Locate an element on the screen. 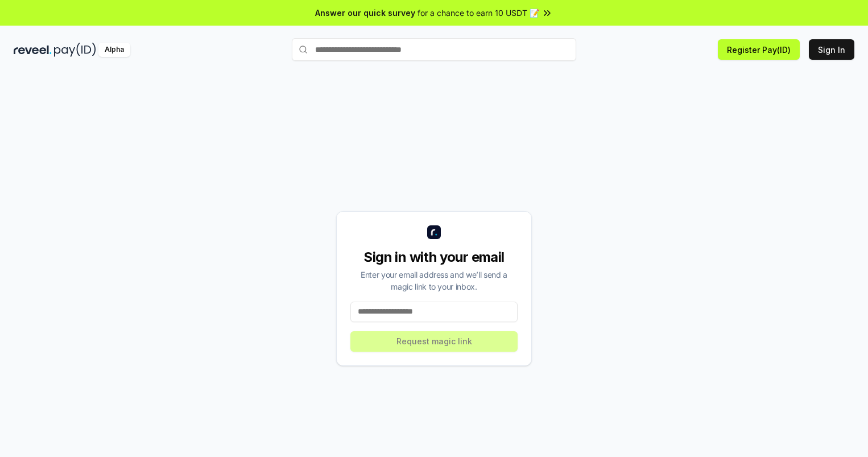 Image resolution: width=868 pixels, height=457 pixels. button: Sign In is located at coordinates (832, 50).